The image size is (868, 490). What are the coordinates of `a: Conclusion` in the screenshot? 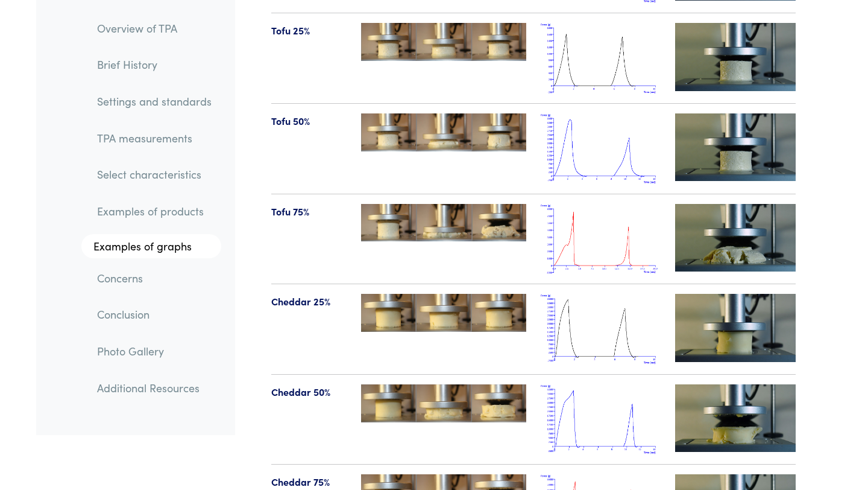 It's located at (155, 315).